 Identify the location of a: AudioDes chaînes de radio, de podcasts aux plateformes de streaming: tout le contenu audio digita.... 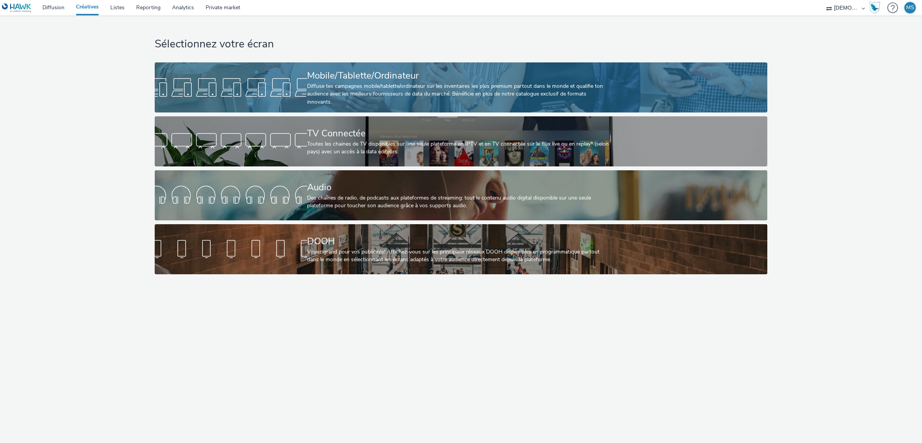
(461, 195).